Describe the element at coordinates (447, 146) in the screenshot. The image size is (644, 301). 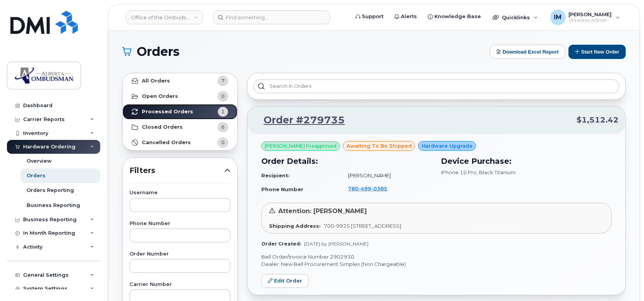
I see `span: Hardware Upgrade` at that location.